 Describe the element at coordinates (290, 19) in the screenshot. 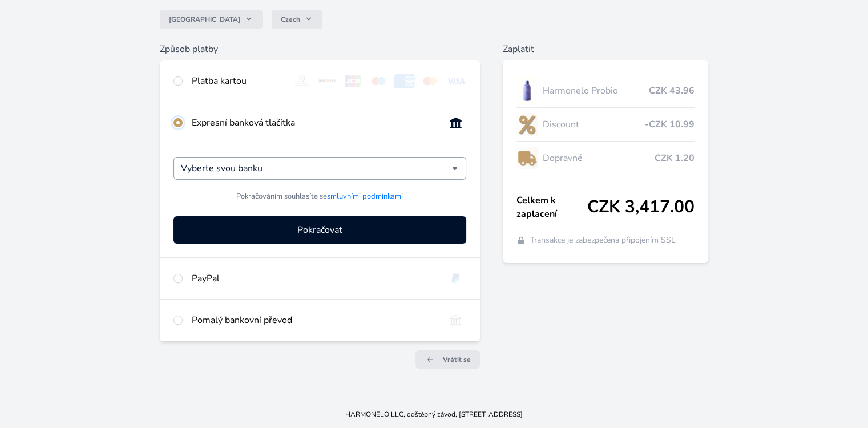

I see `span: Czech` at that location.